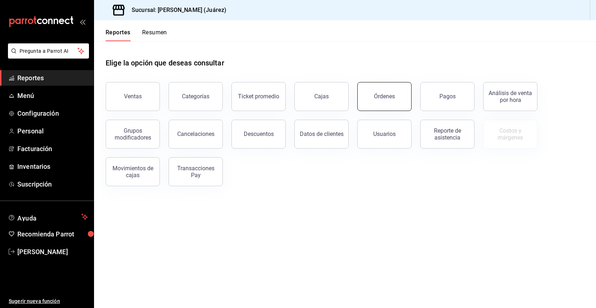 This screenshot has height=308, width=596. Describe the element at coordinates (52, 184) in the screenshot. I see `span: Suscripción` at that location.